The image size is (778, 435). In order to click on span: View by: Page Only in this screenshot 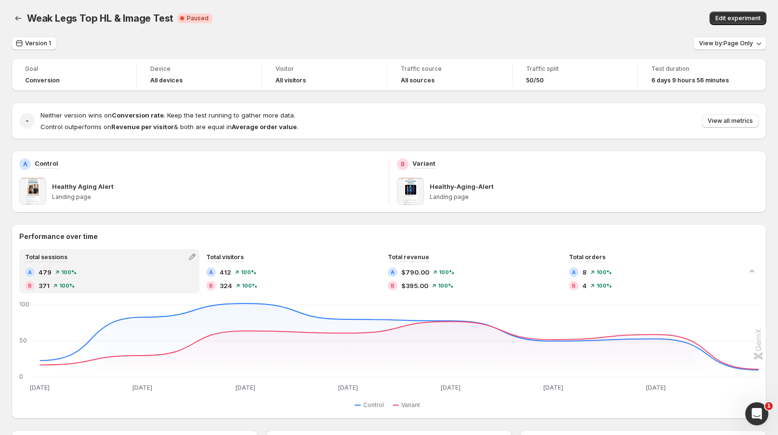, I will do `click(726, 43)`.